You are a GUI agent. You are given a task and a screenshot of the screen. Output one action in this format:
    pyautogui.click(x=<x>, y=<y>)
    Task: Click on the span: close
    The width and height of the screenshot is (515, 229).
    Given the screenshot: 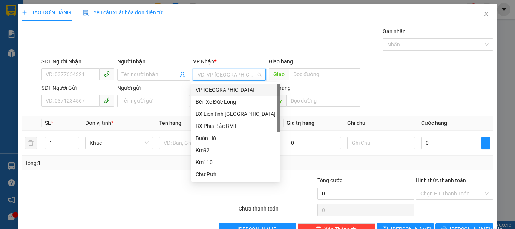 What is the action you would take?
    pyautogui.click(x=486, y=14)
    